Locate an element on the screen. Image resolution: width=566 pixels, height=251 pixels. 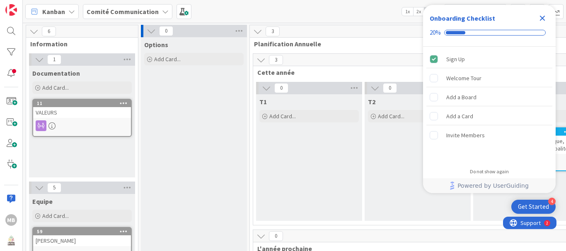
div: Checklist progress: 20% is located at coordinates (489, 33).